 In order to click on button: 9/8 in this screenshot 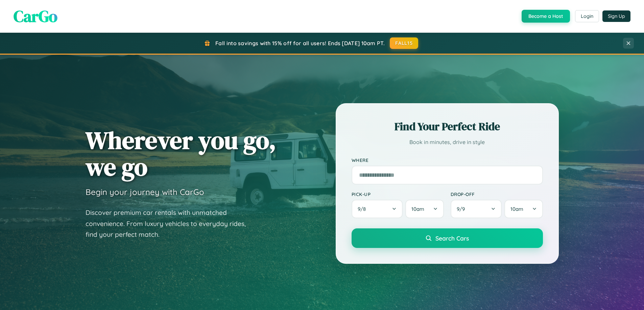, I will do `click(377, 209)`.